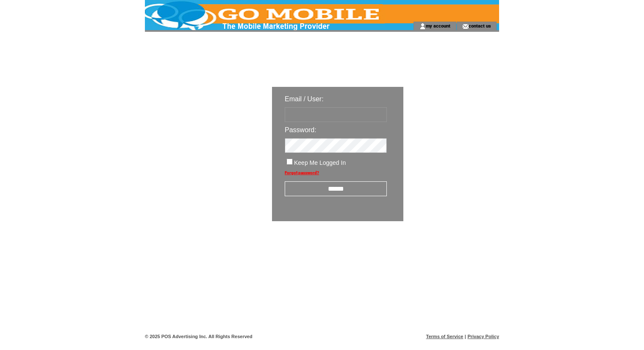 Image resolution: width=644 pixels, height=350 pixels. I want to click on span: Keep Me Logged In, so click(320, 163).